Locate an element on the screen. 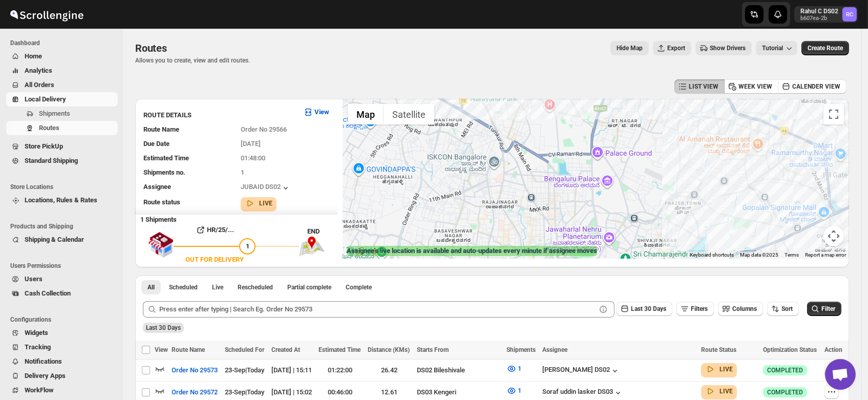 The height and width of the screenshot is (400, 868). button: Filter is located at coordinates (824, 309).